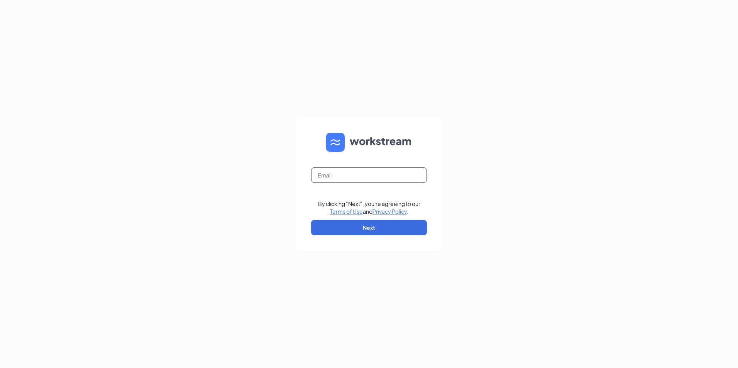 The height and width of the screenshot is (368, 738). I want to click on button: Next, so click(369, 228).